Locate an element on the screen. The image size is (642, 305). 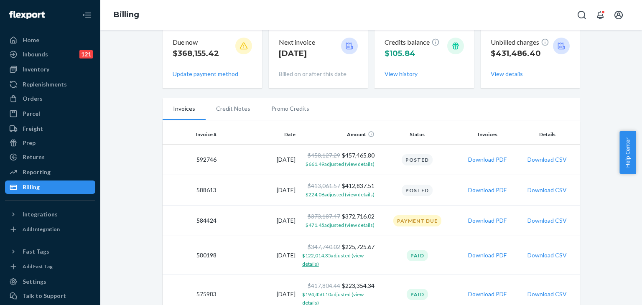
td: $372,716.02 is located at coordinates (338, 221).